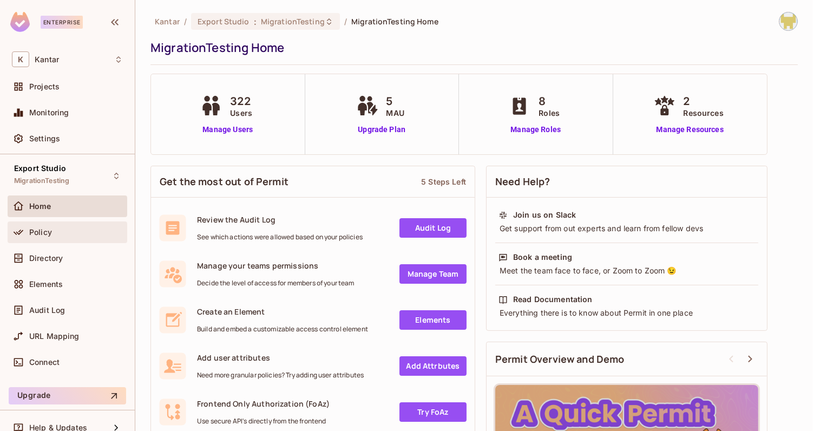 The width and height of the screenshot is (813, 431). What do you see at coordinates (549, 101) in the screenshot?
I see `span: 8` at bounding box center [549, 101].